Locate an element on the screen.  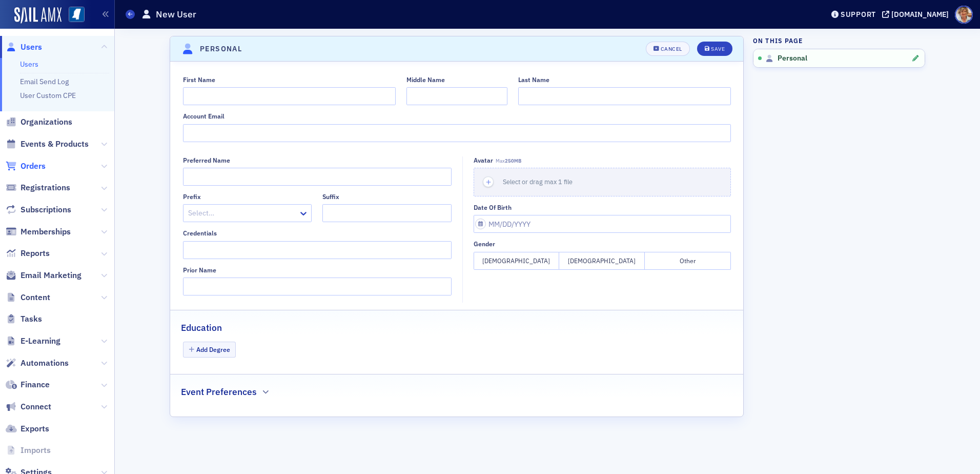
a: Registrations is located at coordinates (38, 188).